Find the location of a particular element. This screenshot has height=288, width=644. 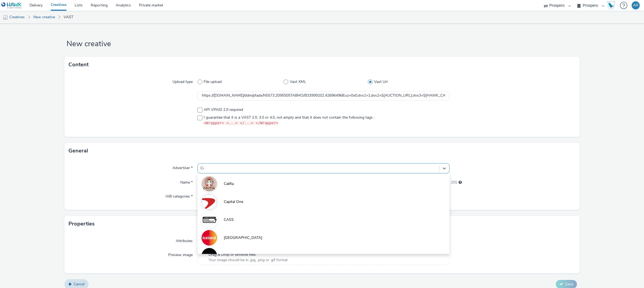

span: API VPAID 2.0 required is located at coordinates (223, 110).